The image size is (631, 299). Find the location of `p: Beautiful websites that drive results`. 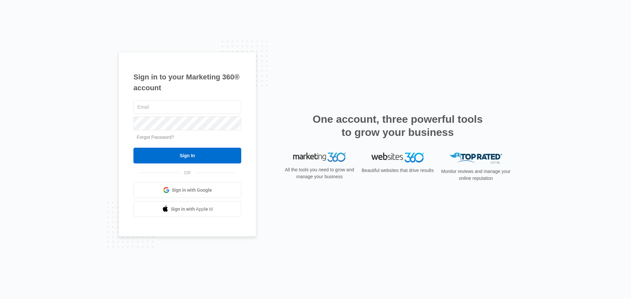

p: Beautiful websites that drive results is located at coordinates (398, 171).